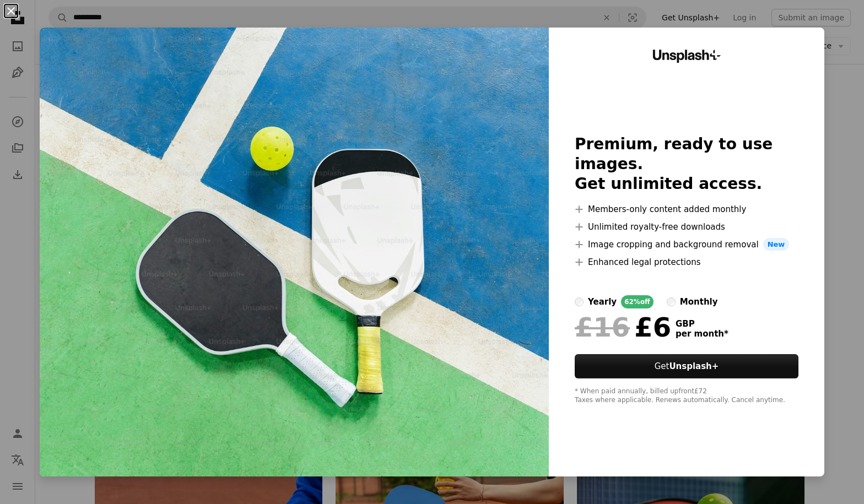 The height and width of the screenshot is (504, 864). What do you see at coordinates (686, 209) in the screenshot?
I see `li: Members-only content added monthly` at bounding box center [686, 209].